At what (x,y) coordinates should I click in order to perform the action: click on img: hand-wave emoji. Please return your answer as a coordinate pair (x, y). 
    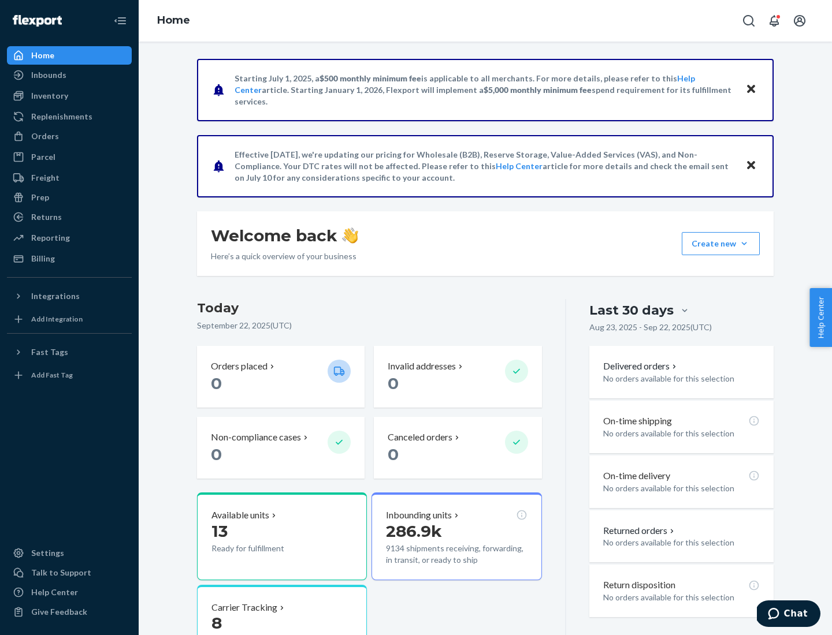
    Looking at the image, I should click on (350, 236).